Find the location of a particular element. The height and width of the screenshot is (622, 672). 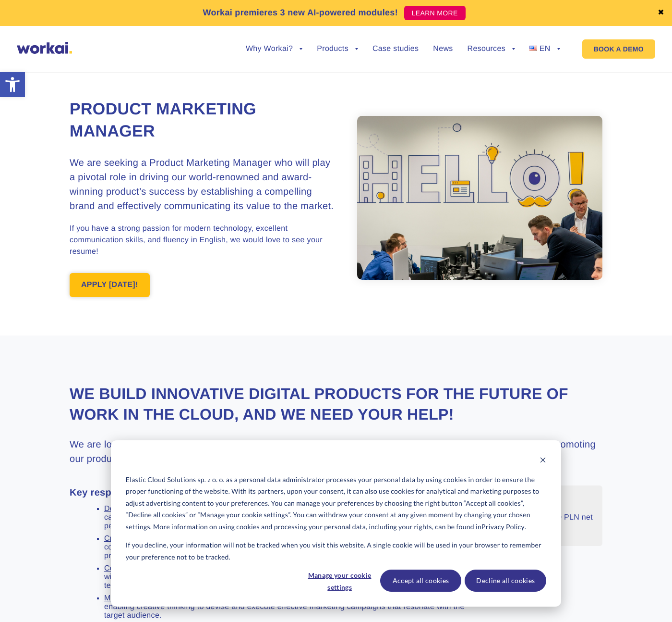

li: Utilize market analysis to identify opportunities and threats, enabling creative thinking to devi... is located at coordinates (284, 607).